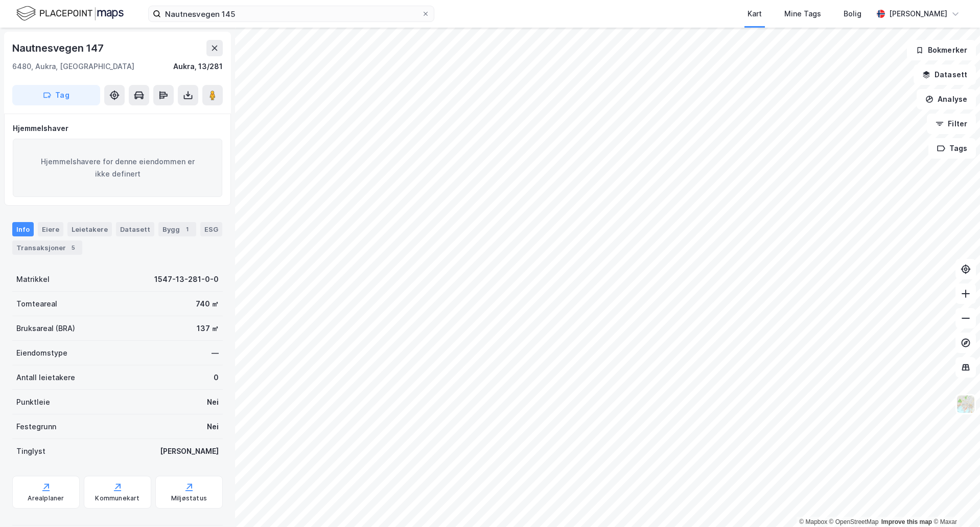 This screenshot has width=980, height=527. What do you see at coordinates (186, 279) in the screenshot?
I see `div: 1547-13-281-0-0` at bounding box center [186, 279].